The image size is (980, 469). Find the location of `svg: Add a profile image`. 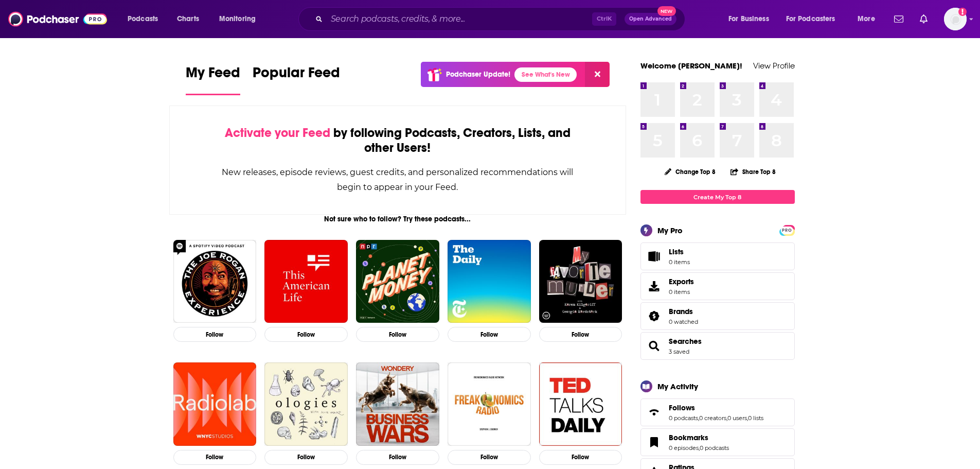

svg: Add a profile image is located at coordinates (963, 12).